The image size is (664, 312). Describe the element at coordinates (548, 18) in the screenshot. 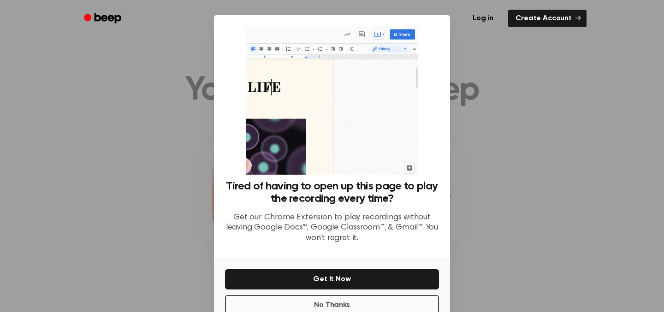

I see `a: Create Account` at that location.